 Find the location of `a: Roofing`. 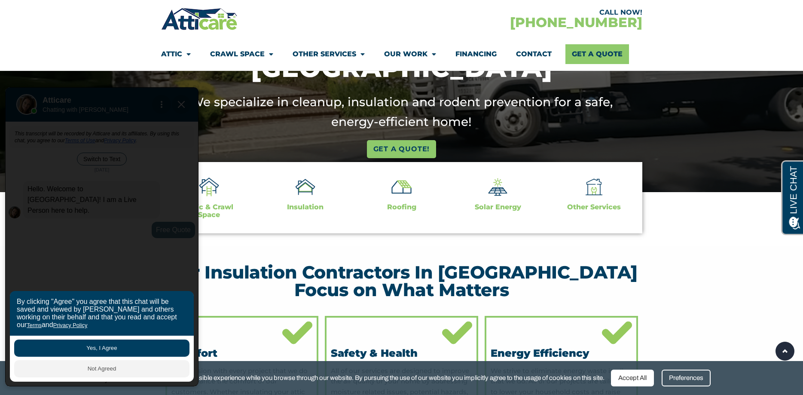

a: Roofing is located at coordinates (402, 207).